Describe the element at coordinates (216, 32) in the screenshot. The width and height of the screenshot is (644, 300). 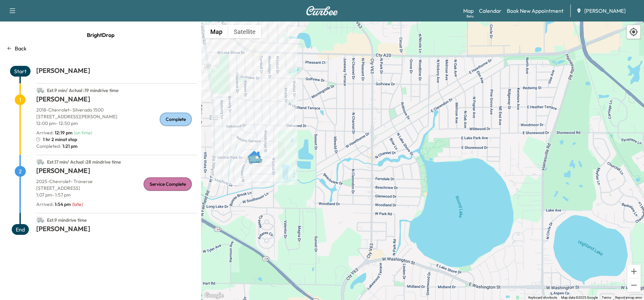
I see `button: Show street map` at that location.